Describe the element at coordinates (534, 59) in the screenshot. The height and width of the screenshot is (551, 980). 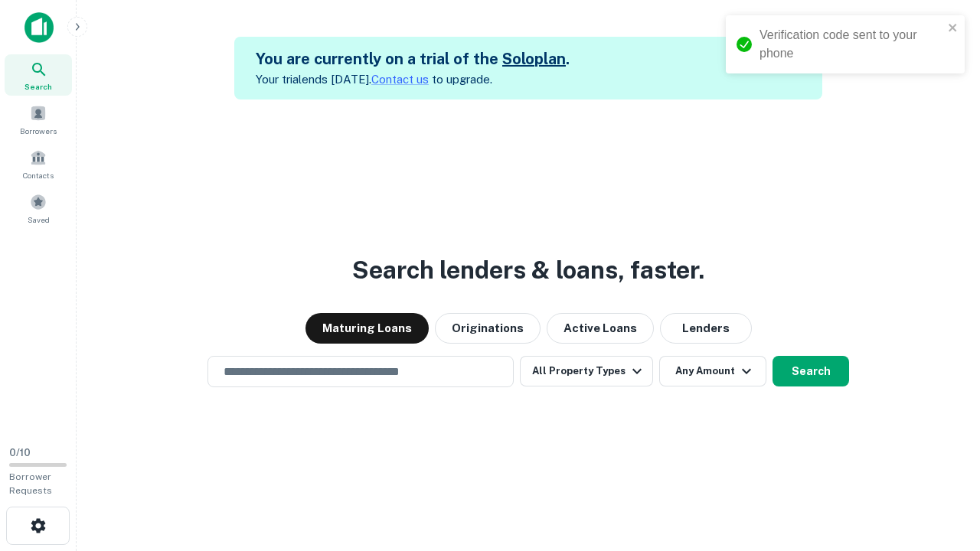
I see `a: Soloplan` at that location.